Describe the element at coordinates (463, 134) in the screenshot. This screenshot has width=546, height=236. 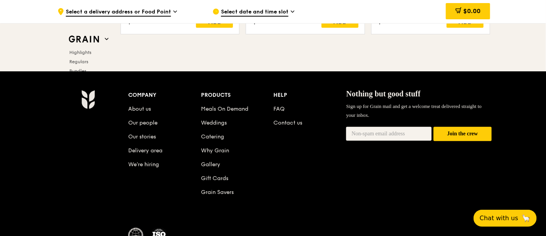
I see `button: Join the crew` at that location.